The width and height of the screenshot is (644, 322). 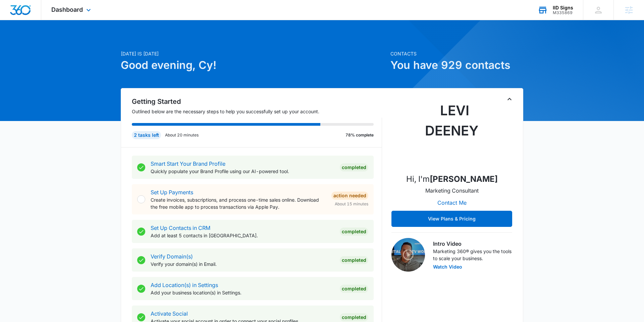 I want to click on p: Quickly populate your Brand Profile using our AI-powered tool., so click(x=242, y=171).